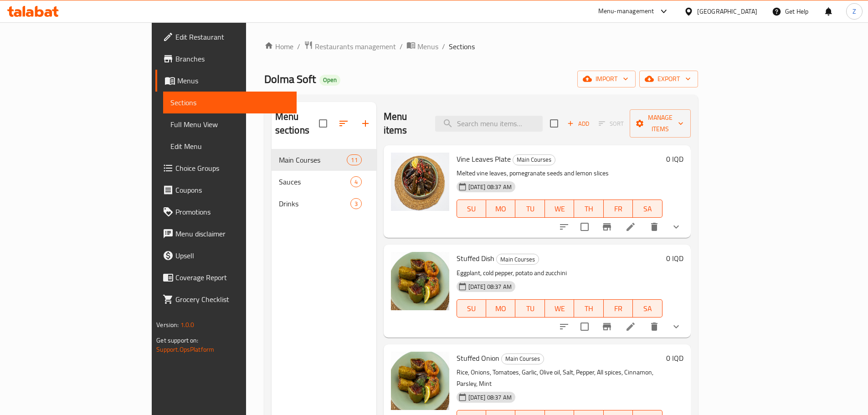 Image resolution: width=868 pixels, height=415 pixels. What do you see at coordinates (230, 103) in the screenshot?
I see `a: Sections` at bounding box center [230, 103].